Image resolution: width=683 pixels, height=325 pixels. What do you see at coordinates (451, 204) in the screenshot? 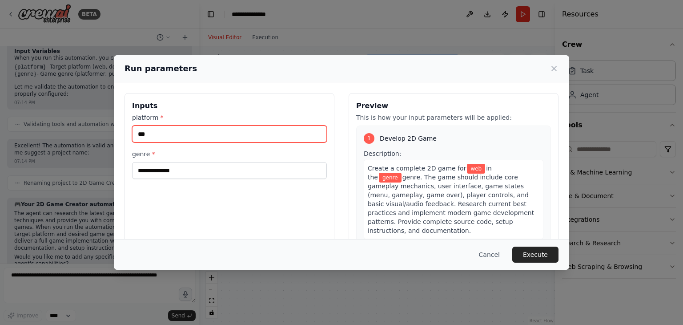
I see `span: genre. The game should include core gameplay mechanics, user interface, game states (menu, gamepl...` at bounding box center [451, 204].